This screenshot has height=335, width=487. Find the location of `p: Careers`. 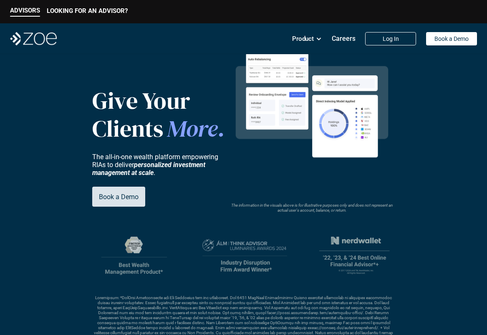

p: Careers is located at coordinates (343, 38).